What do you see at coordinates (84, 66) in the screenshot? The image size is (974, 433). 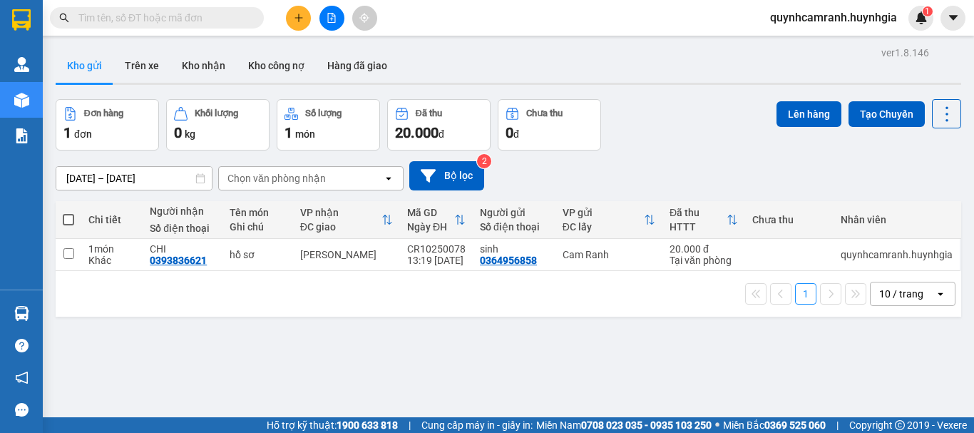 I see `button: Kho gửi` at bounding box center [84, 66].